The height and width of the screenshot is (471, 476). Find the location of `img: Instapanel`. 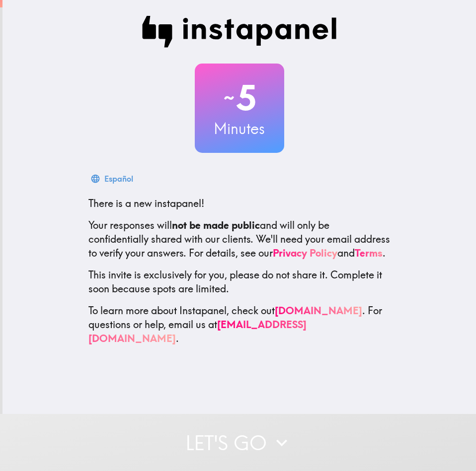

img: Instapanel is located at coordinates (240, 32).